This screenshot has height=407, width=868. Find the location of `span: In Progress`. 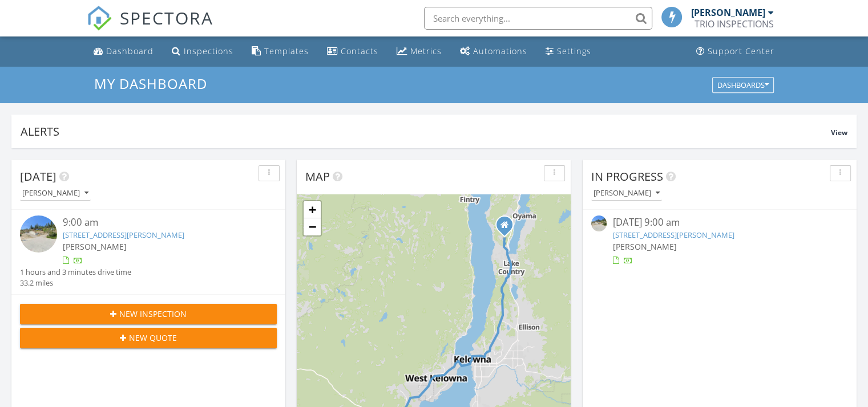

span: In Progress is located at coordinates (627, 176).